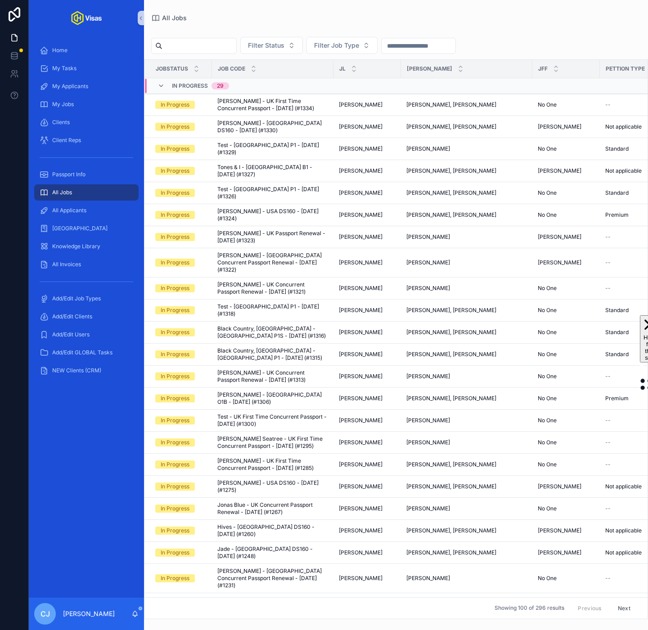 This screenshot has height=630, width=648. Describe the element at coordinates (69, 210) in the screenshot. I see `span: All Applicants` at that location.